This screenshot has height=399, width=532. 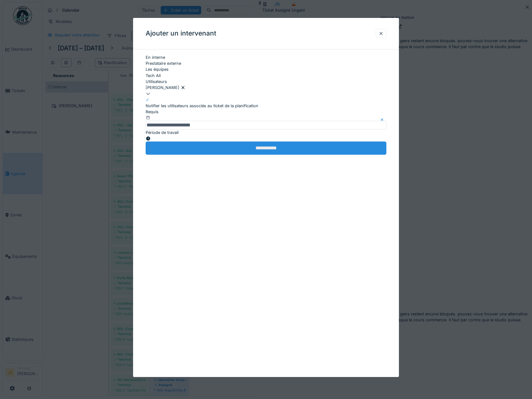 What do you see at coordinates (157, 69) in the screenshot?
I see `label: Les équipes` at bounding box center [157, 69].